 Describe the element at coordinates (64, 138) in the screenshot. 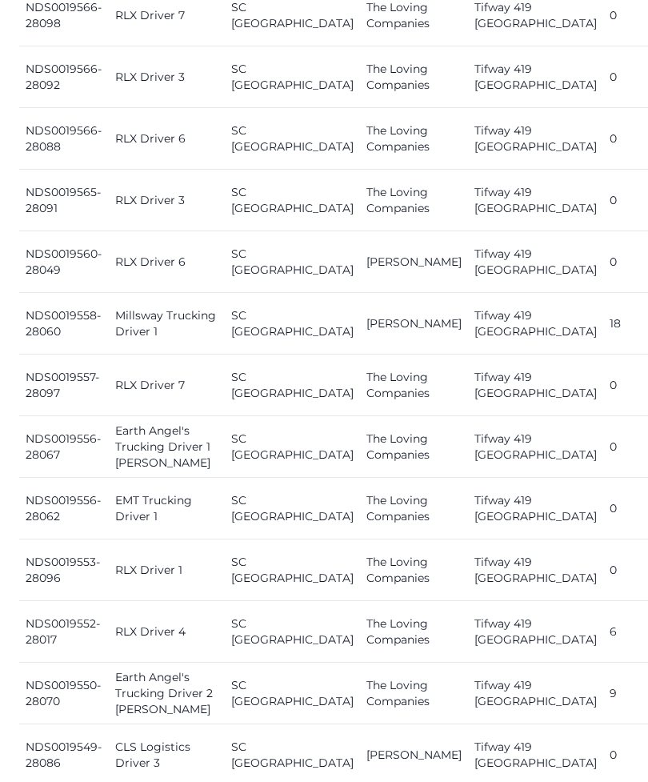

I see `td: NDS0019566-28088` at that location.